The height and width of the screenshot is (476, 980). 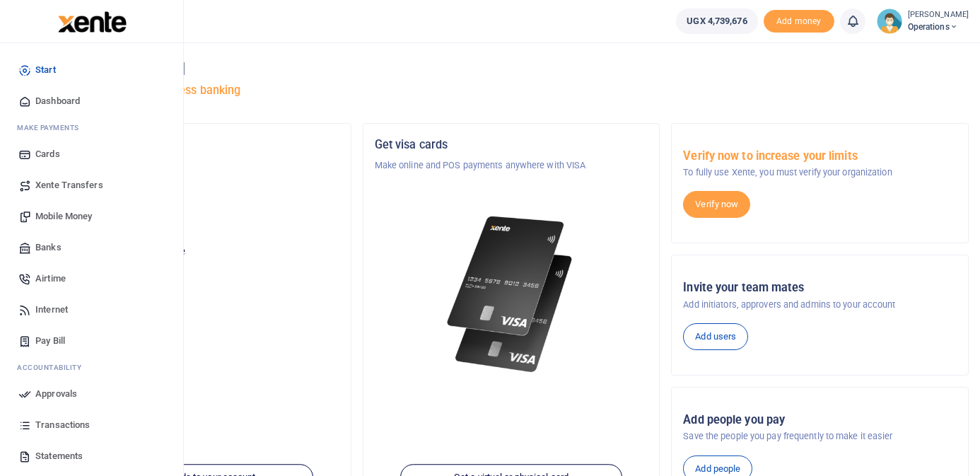 What do you see at coordinates (939, 27) in the screenshot?
I see `span: Operations` at bounding box center [939, 27].